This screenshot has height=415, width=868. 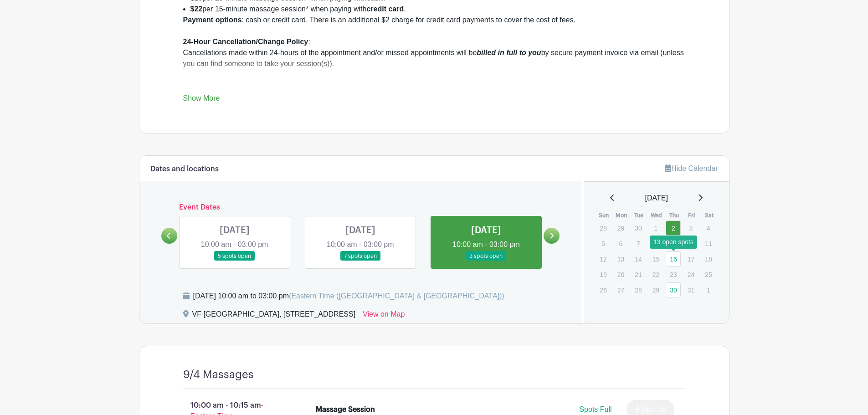 What do you see at coordinates (603, 290) in the screenshot?
I see `p: 26` at bounding box center [603, 290].